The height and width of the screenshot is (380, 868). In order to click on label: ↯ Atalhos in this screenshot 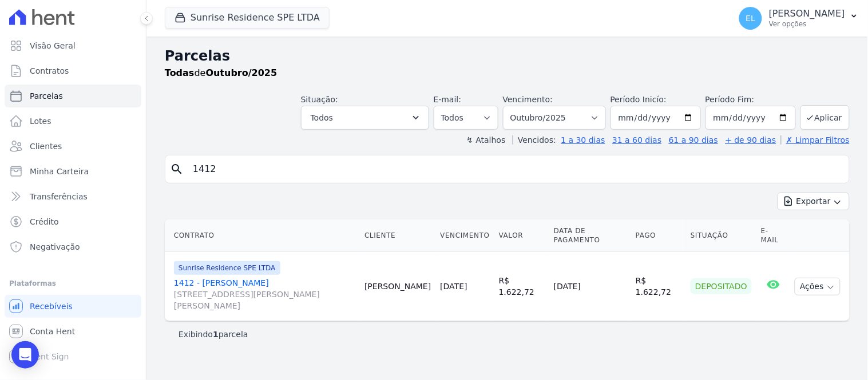, I will do `click(485, 140)`.